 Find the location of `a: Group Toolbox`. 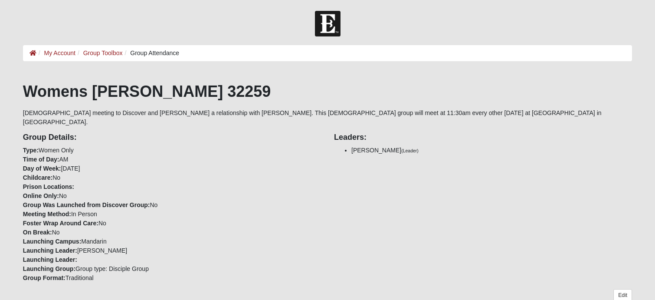

a: Group Toolbox is located at coordinates (103, 53).